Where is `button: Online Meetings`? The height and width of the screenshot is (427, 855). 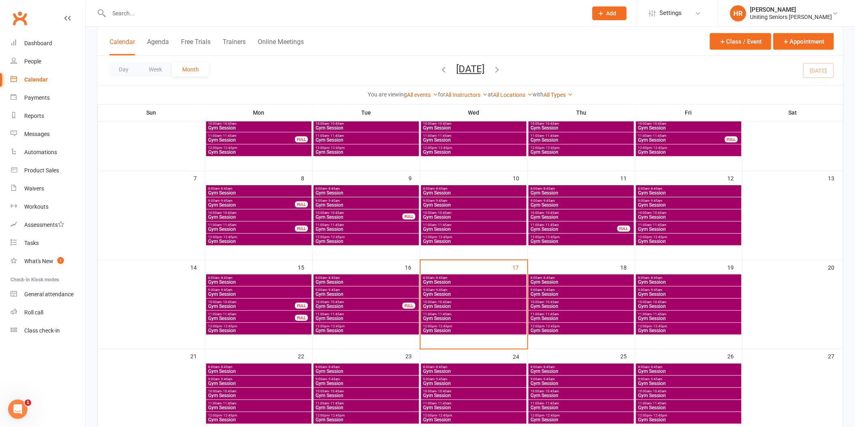 button: Online Meetings is located at coordinates (281, 46).